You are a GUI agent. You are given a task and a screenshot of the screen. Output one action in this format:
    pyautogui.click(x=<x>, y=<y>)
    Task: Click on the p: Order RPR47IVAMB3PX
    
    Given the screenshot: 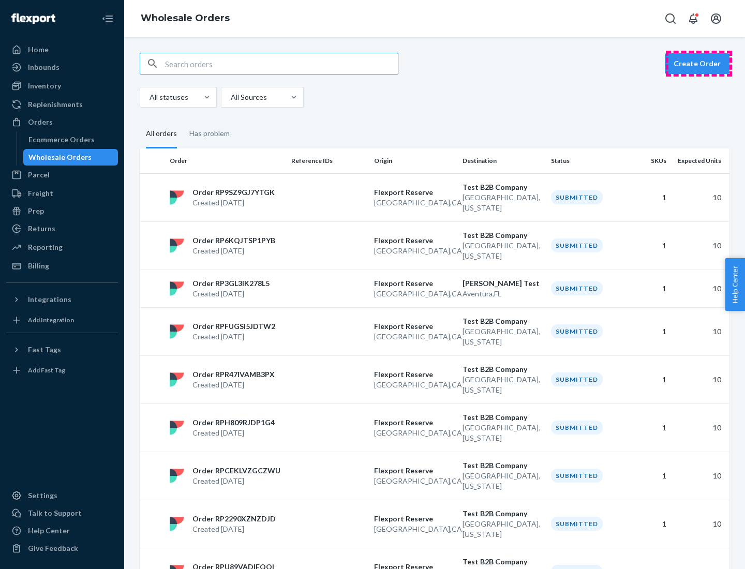 What is the action you would take?
    pyautogui.click(x=233, y=375)
    